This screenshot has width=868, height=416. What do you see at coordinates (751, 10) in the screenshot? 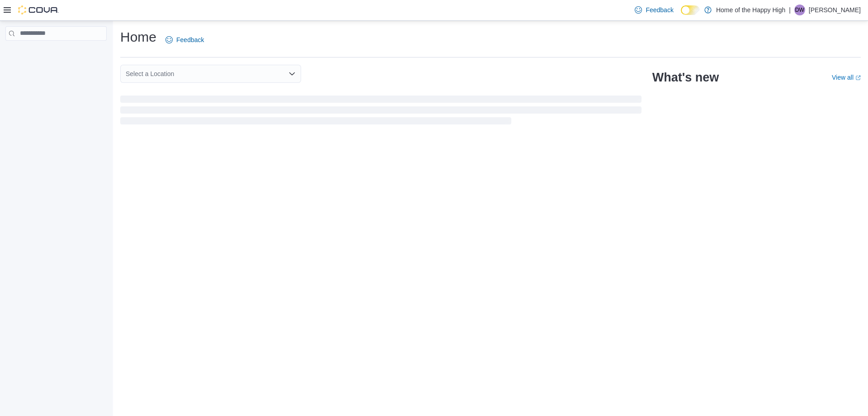
I see `p: Home of the Happy High` at bounding box center [751, 10].